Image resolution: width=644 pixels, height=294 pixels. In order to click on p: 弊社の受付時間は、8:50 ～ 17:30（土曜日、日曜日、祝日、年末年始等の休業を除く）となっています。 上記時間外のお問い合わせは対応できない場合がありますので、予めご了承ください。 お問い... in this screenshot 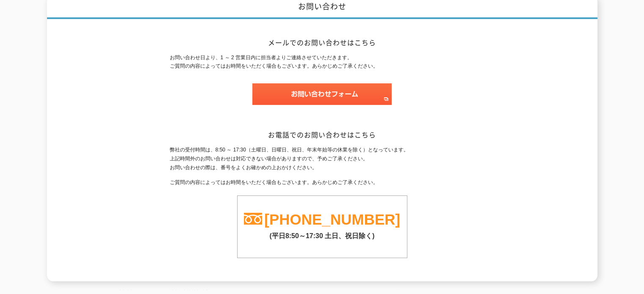, I will do `click(322, 159)`.